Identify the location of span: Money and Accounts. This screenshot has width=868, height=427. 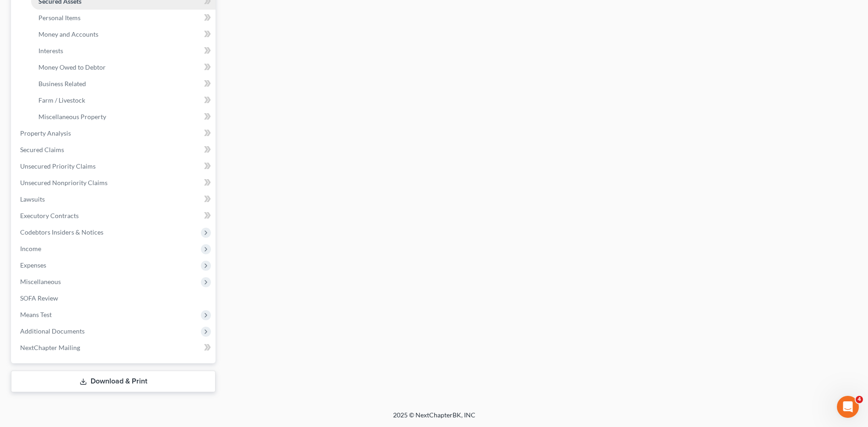
(68, 34).